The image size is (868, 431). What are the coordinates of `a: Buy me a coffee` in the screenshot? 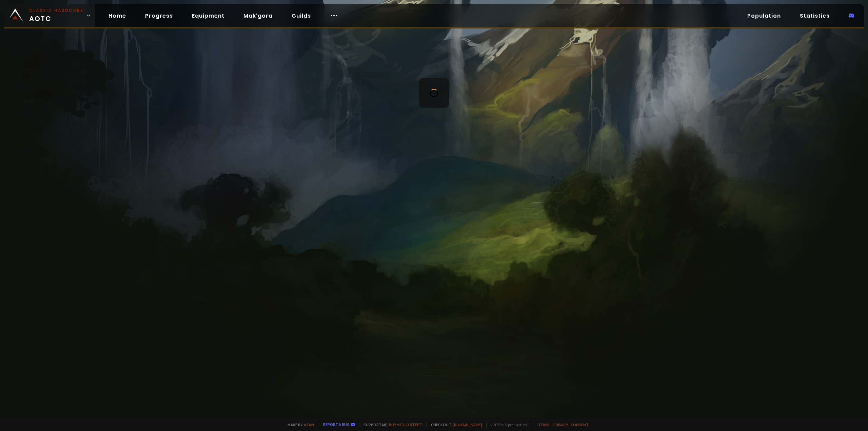 It's located at (406, 424).